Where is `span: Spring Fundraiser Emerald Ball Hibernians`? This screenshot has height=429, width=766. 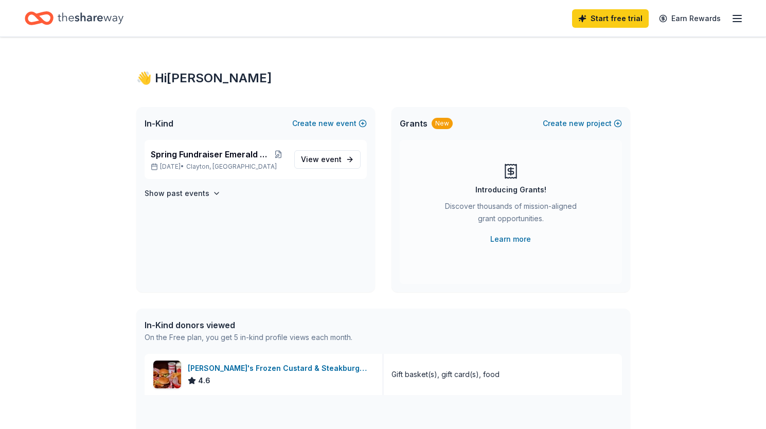 span: Spring Fundraiser Emerald Ball Hibernians is located at coordinates (211, 154).